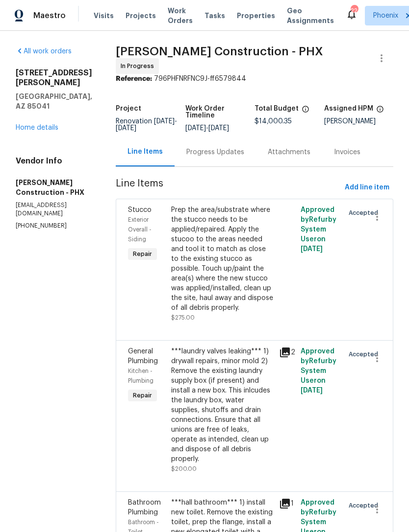 Image resolution: width=409 pixels, height=532 pixels. I want to click on span: In Progress, so click(139, 66).